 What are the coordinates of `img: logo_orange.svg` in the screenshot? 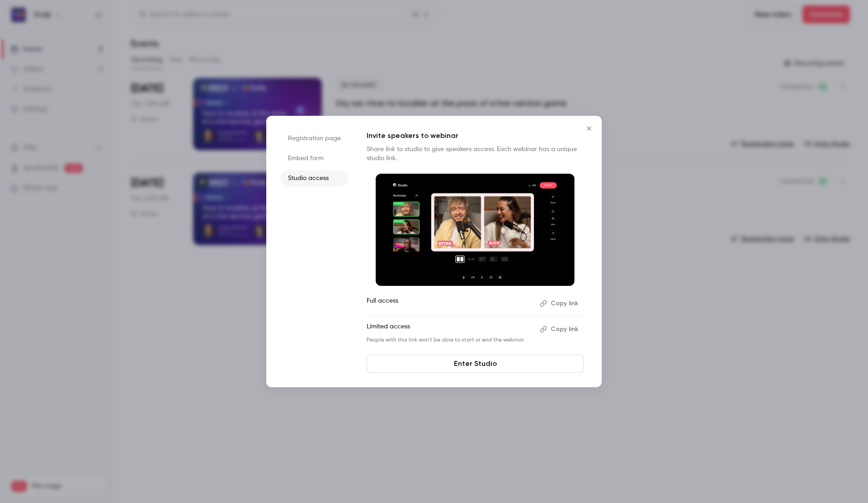 It's located at (18, 18).